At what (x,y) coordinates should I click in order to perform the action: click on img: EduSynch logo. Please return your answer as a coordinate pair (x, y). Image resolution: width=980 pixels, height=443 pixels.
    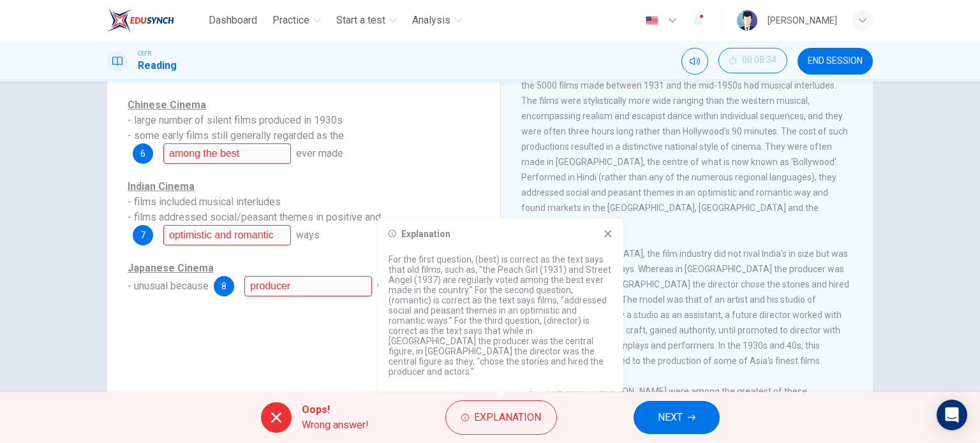
    Looking at the image, I should click on (141, 21).